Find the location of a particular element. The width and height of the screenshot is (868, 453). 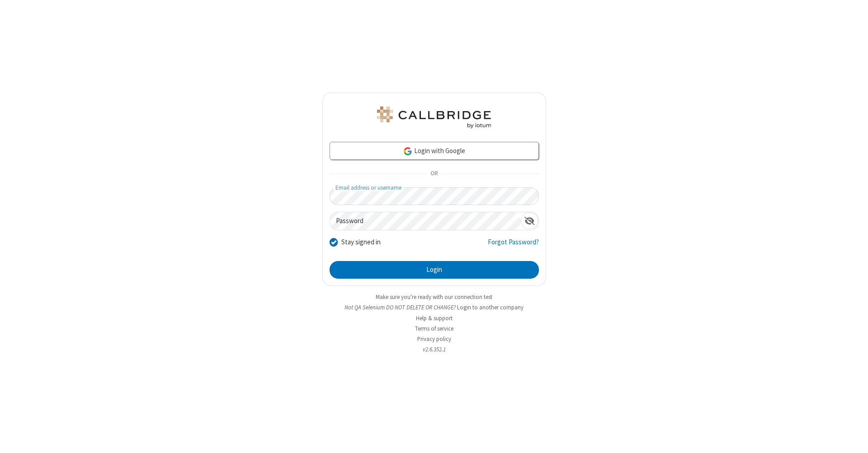

li: Not QA Selenium DO NOT DELETE OR CHANGE? is located at coordinates (434, 307).